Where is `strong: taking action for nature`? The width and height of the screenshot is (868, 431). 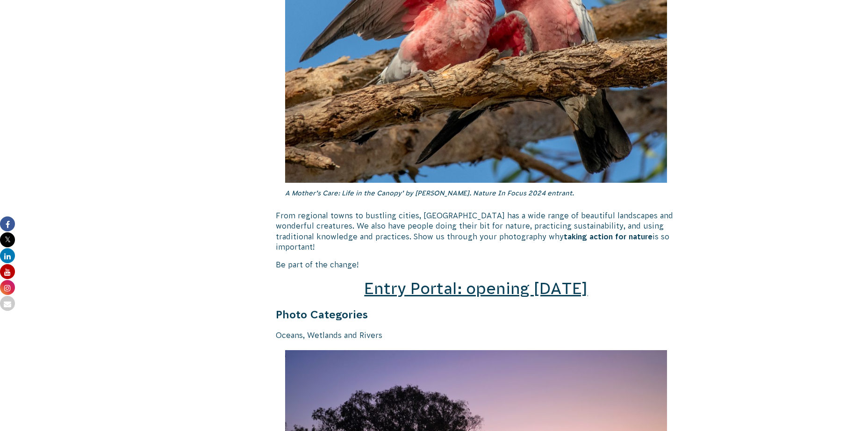 strong: taking action for nature is located at coordinates (609, 236).